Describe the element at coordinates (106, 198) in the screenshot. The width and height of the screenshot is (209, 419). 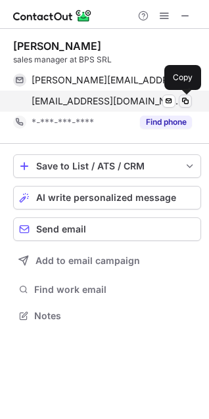
I see `span: AI write personalized message` at that location.